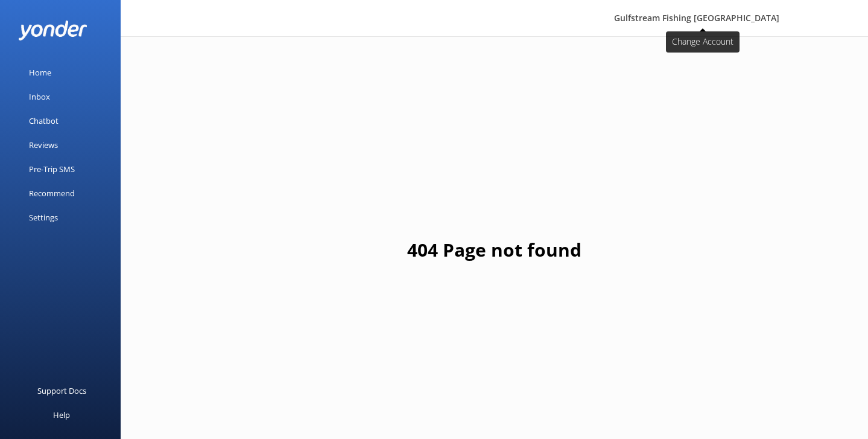 The image size is (868, 439). Describe the element at coordinates (53, 30) in the screenshot. I see `img: yonder-white-logo.png` at that location.